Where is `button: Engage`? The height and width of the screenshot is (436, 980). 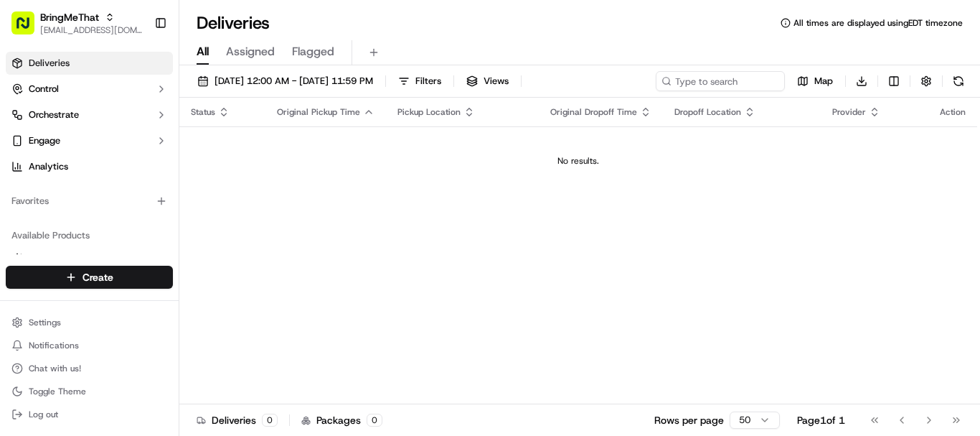
button: Engage is located at coordinates (89, 141).